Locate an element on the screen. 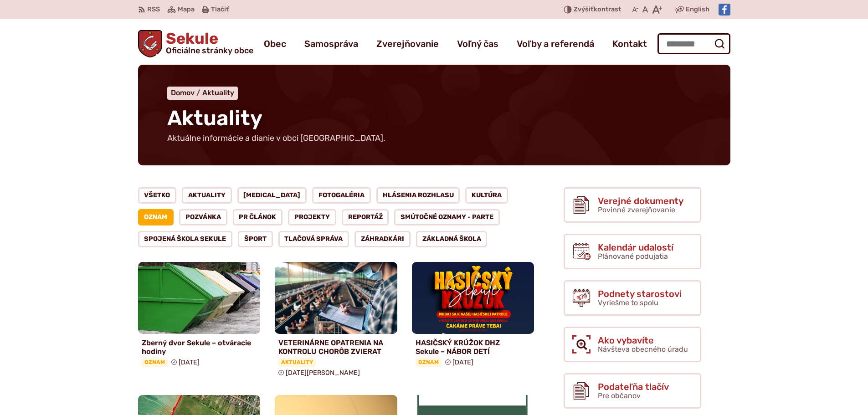 The width and height of the screenshot is (868, 415). span: Zverejňovanie is located at coordinates (407, 44).